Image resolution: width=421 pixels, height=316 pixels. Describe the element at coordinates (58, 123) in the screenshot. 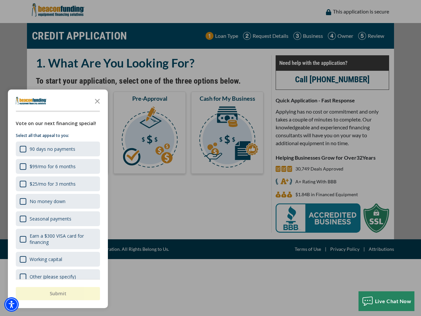

I see `div: Vote on our next financing special!` at that location.